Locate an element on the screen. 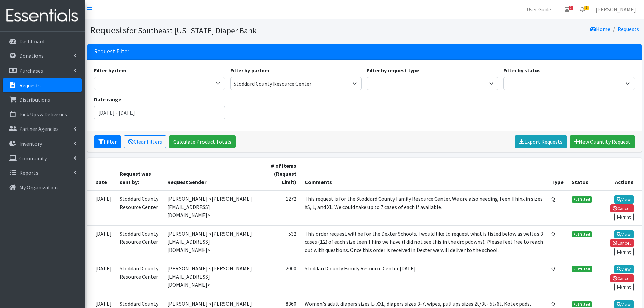 The width and height of the screenshot is (644, 308). h1: Requests is located at coordinates (226, 30).